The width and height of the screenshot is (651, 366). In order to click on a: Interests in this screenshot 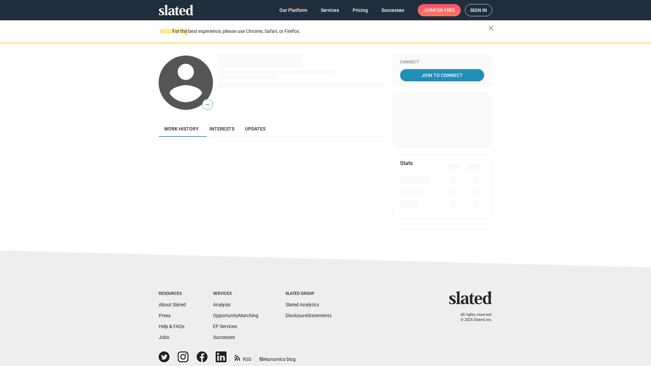, I will do `click(222, 129)`.